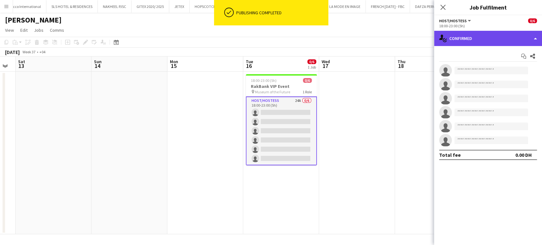 The width and height of the screenshot is (542, 245). What do you see at coordinates (281, 120) in the screenshot?
I see `app-job-card: 18:00-23:00 (5h)0/6RakBank VIP Event Museum of the Future1 RoleHost/Hostess24A0/618:00-23:00 (5h)` at bounding box center [281, 120].